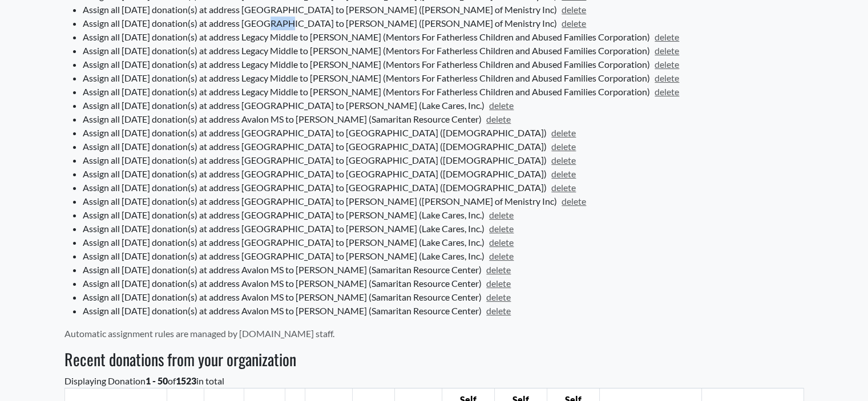 Image resolution: width=868 pixels, height=401 pixels. Describe the element at coordinates (434, 359) in the screenshot. I see `h3: Recent donations from your organization` at that location.